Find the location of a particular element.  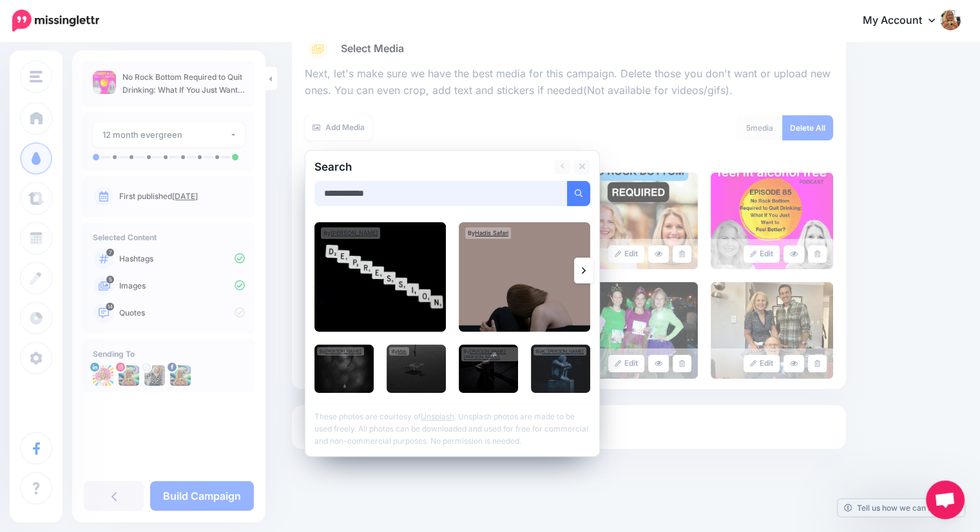

img: Missinglettr is located at coordinates (55, 21).